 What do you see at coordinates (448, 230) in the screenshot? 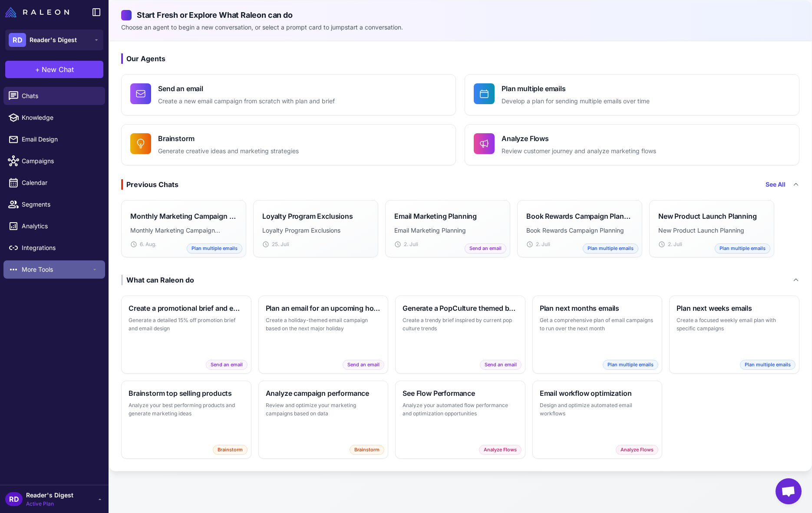
I see `p: Email Marketing Planning` at bounding box center [448, 230].